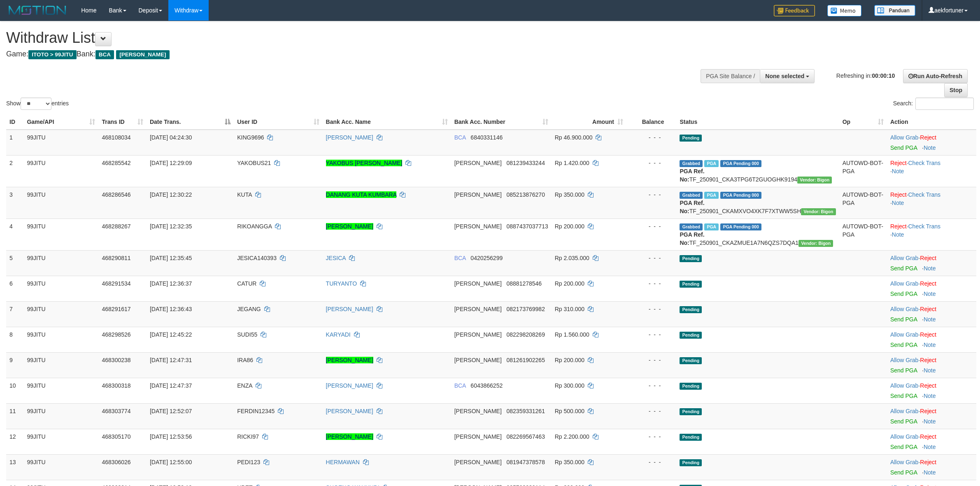  Describe the element at coordinates (651, 122) in the screenshot. I see `th: Balance` at that location.